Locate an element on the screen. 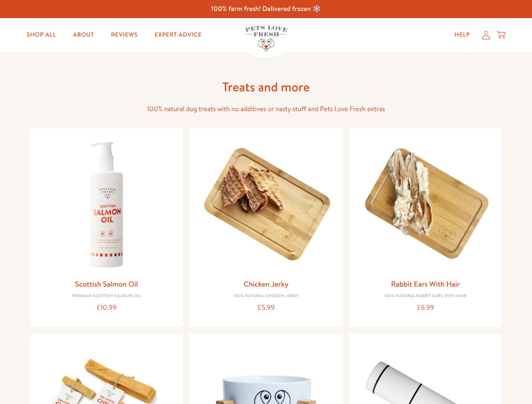 The width and height of the screenshot is (532, 404). img: Chicken Jerky is located at coordinates (266, 204).